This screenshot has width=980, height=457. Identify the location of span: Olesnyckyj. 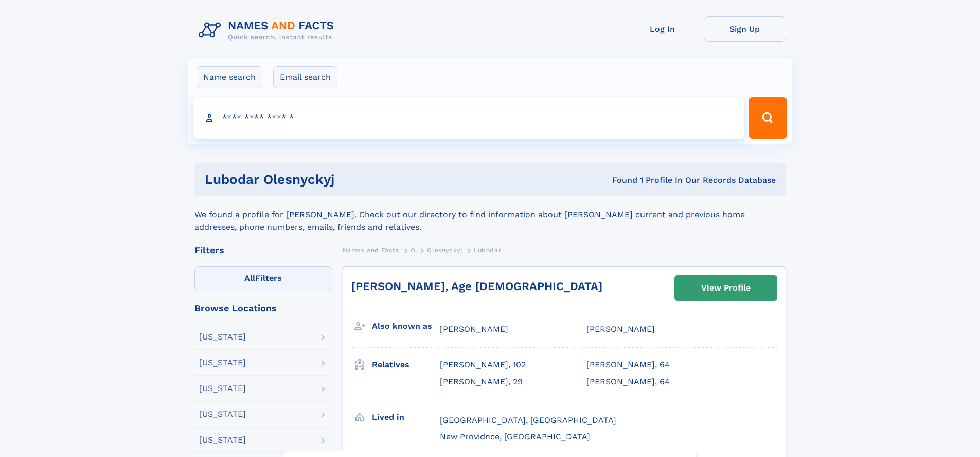
(445, 251).